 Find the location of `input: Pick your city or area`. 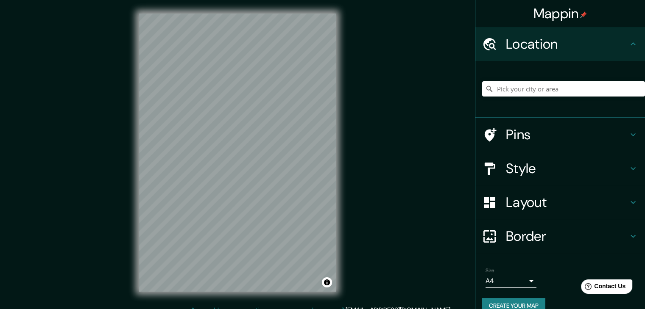

input: Pick your city or area is located at coordinates (563, 89).